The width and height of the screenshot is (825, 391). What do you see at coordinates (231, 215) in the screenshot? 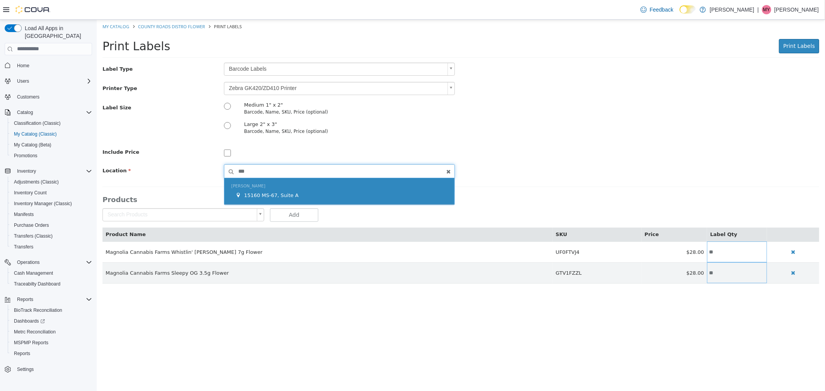
I see `th: Product Name` at bounding box center [231, 215].